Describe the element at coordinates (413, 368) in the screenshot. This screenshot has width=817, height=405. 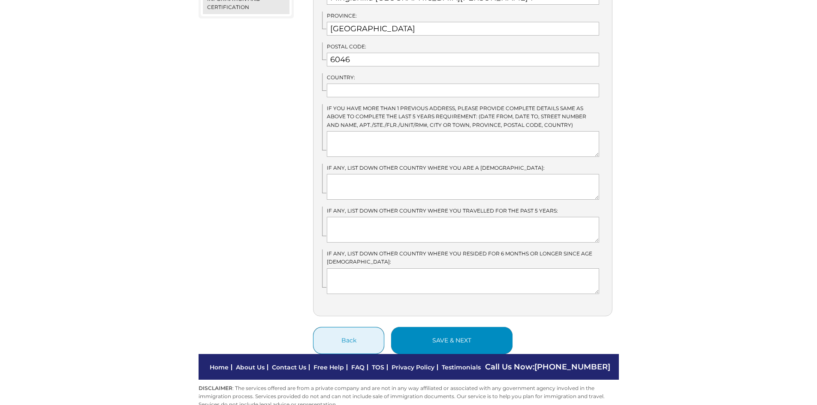
I see `a: Privacy Policy` at that location.